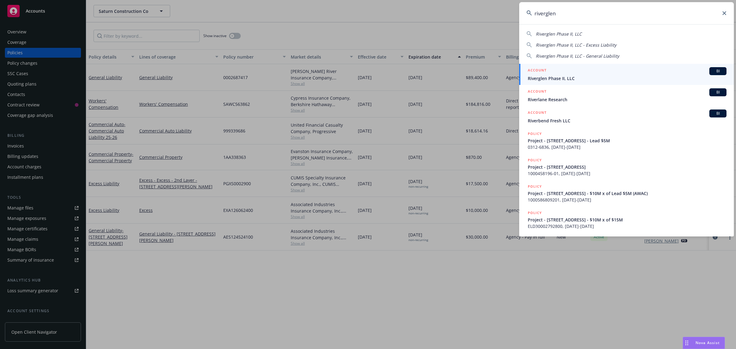 The height and width of the screenshot is (349, 736). I want to click on span: Nova Assist, so click(708, 343).